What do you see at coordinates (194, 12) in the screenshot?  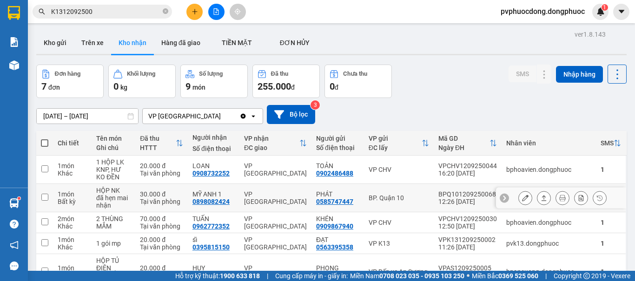 I see `button: plus` at bounding box center [194, 12].